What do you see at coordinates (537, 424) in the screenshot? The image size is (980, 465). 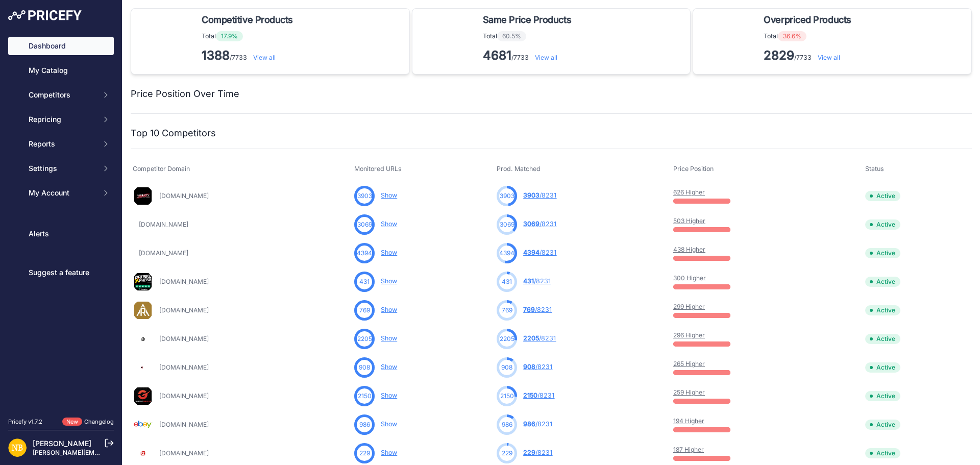 I see `a: 986/8231` at bounding box center [537, 424].